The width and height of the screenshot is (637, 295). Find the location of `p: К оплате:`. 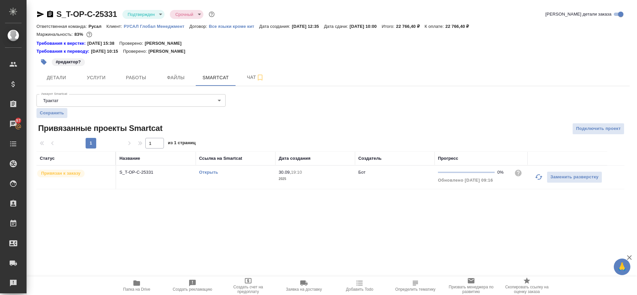

p: К оплате: is located at coordinates (435, 26).